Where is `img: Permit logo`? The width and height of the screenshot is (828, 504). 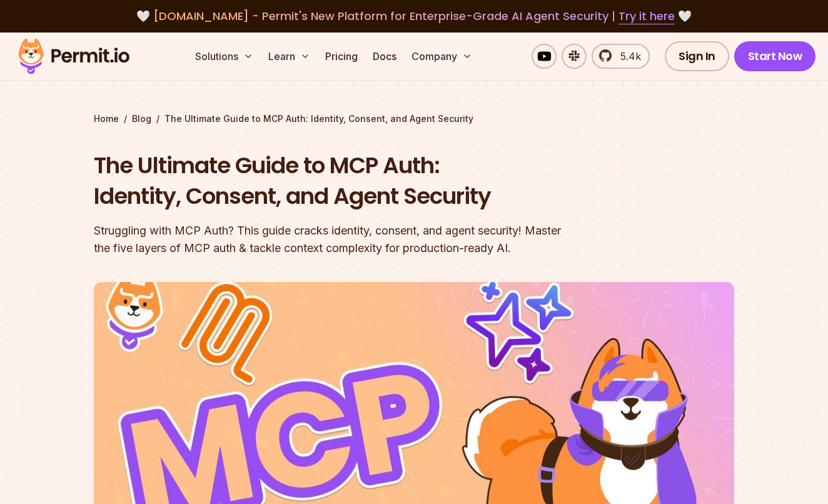
img: Permit logo is located at coordinates (74, 56).